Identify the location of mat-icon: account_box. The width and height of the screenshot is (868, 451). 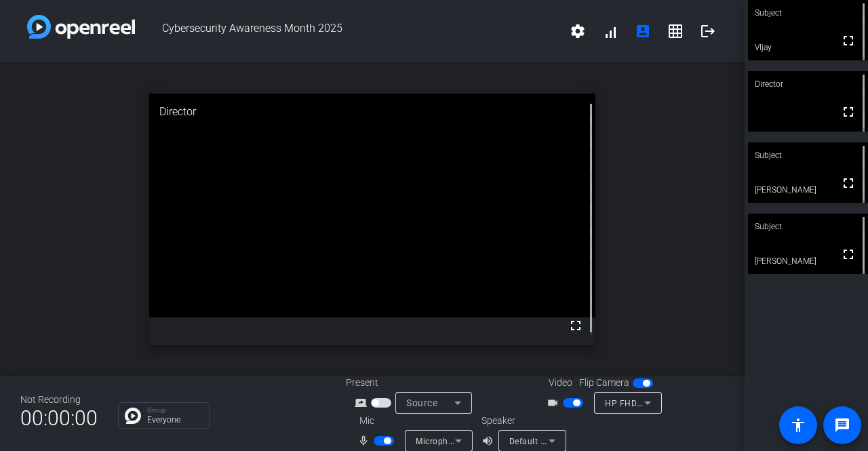
(643, 31).